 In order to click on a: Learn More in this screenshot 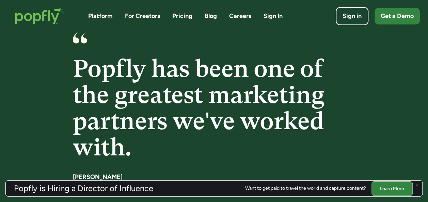, I will do `click(392, 188)`.